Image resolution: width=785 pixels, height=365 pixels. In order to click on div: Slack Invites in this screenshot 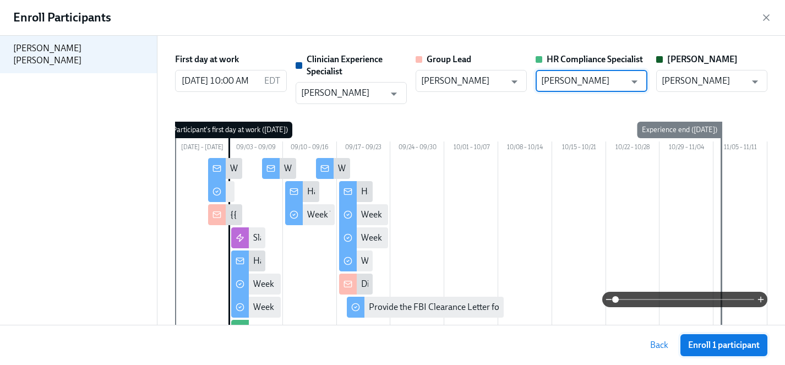, I will do `click(276, 238)`.